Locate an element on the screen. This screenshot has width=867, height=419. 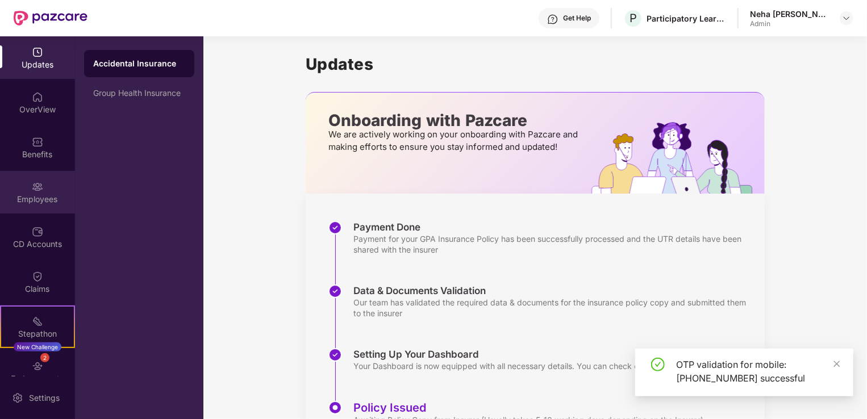
img: hrOnboarding is located at coordinates (678, 158).